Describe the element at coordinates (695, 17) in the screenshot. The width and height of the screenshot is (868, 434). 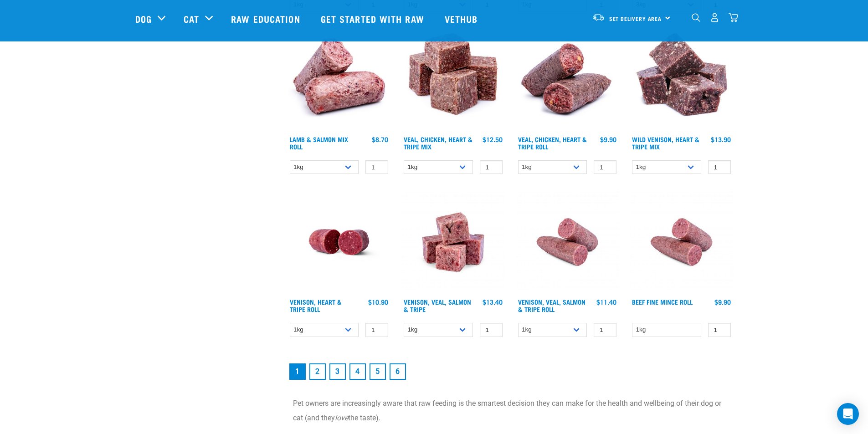
I see `img: home-icon-1@2x.png` at that location.